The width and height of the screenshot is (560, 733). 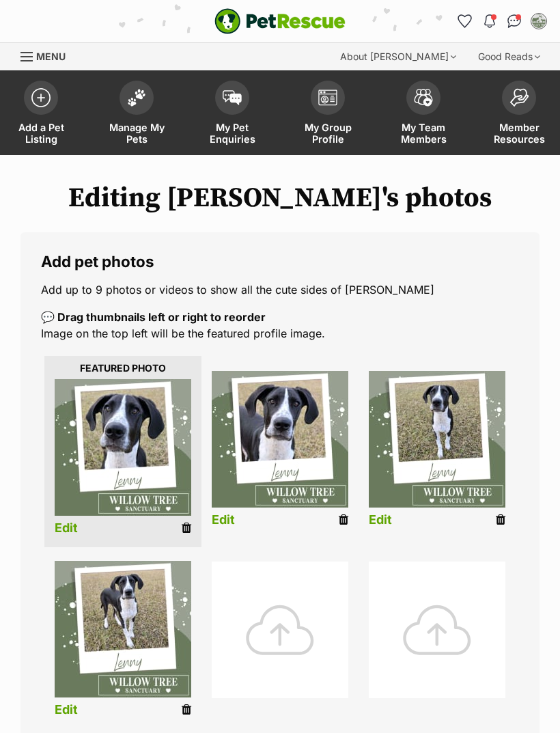 I want to click on a: PetRescue, so click(x=280, y=21).